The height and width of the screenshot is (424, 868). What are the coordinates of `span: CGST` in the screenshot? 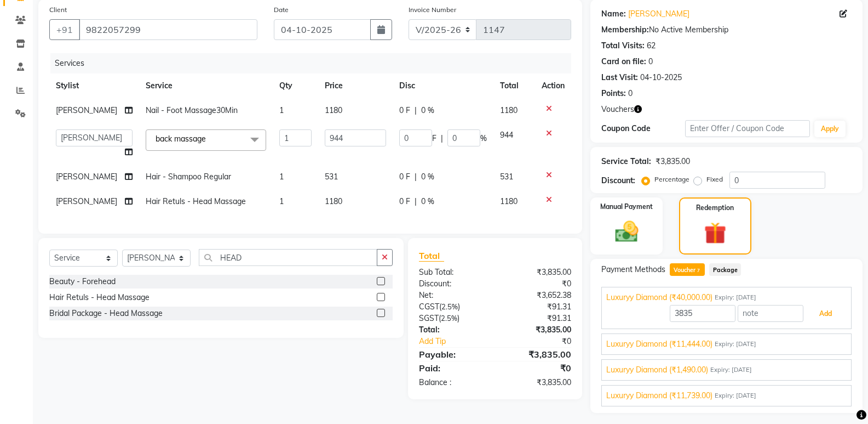 It's located at (429, 307).